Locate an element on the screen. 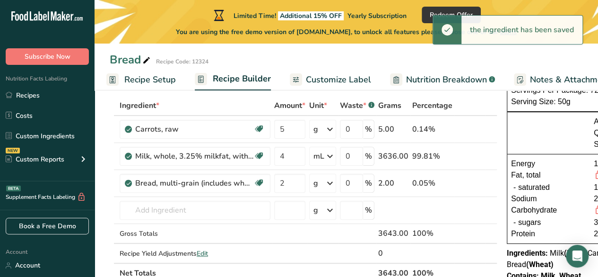  a: Customize Label is located at coordinates (331, 79).